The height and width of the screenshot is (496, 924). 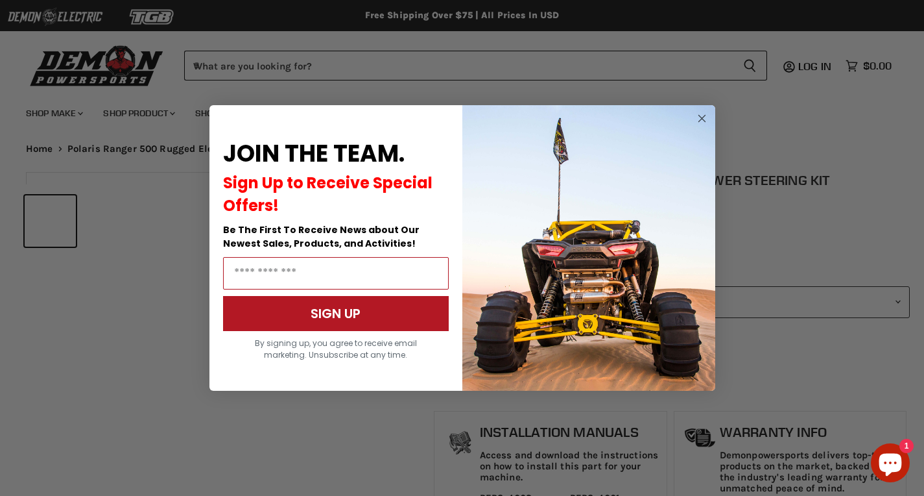 What do you see at coordinates (891, 464) in the screenshot?
I see `inbox-online-store-chat: Shopify online store chat` at bounding box center [891, 464].